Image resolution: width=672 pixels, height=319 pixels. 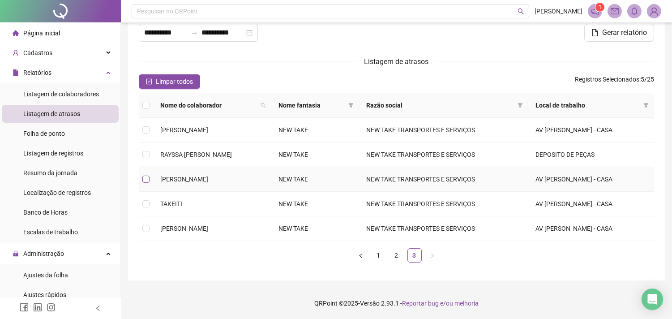 What do you see at coordinates (591, 155) in the screenshot?
I see `td: DEPOSITO DE PEÇAS` at bounding box center [591, 155].